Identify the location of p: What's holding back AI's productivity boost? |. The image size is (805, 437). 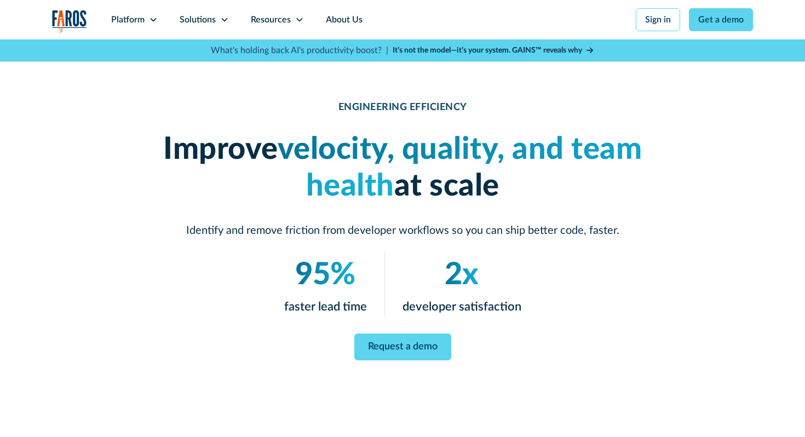
(300, 50).